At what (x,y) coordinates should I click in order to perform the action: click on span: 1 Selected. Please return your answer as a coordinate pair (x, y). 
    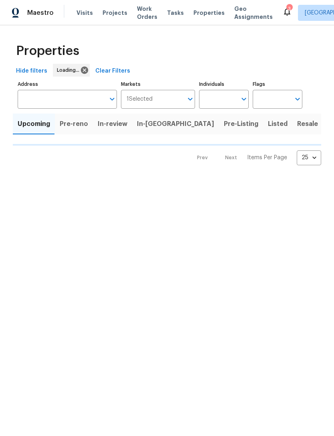
    Looking at the image, I should click on (140, 99).